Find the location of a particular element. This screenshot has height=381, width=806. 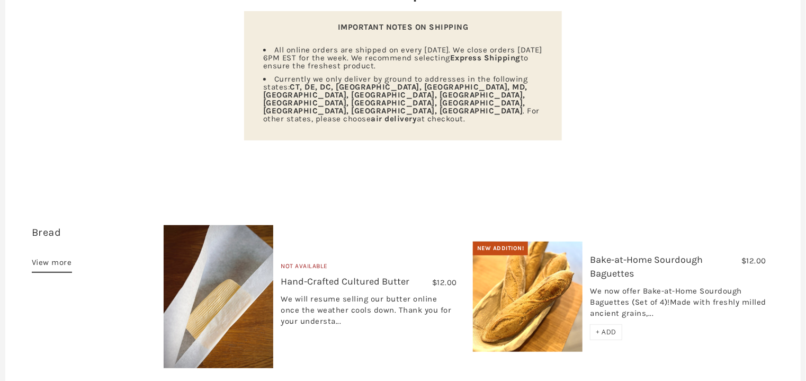

a: View more is located at coordinates (52, 264).